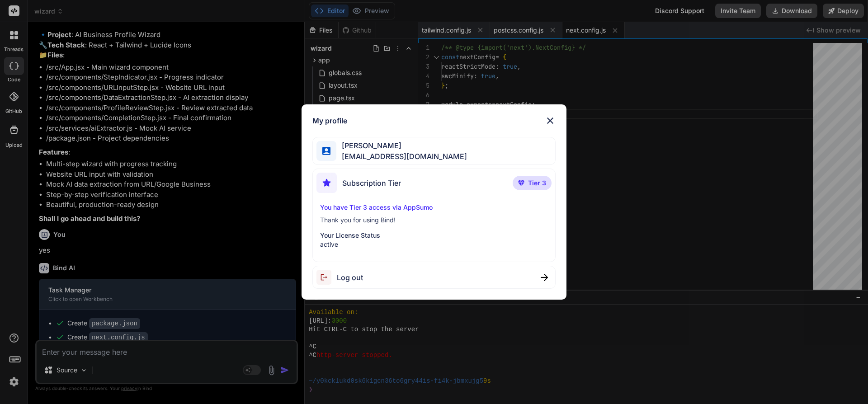 The width and height of the screenshot is (868, 404). Describe the element at coordinates (326, 182) in the screenshot. I see `img: subscription` at that location.